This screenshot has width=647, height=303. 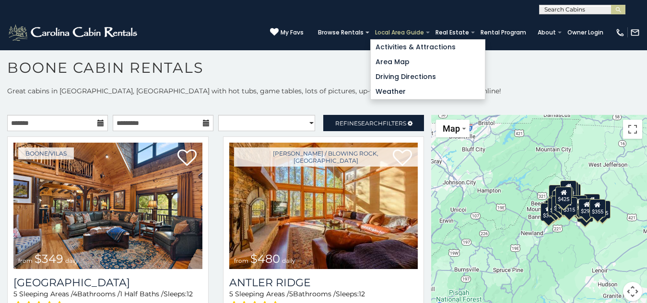 What do you see at coordinates (585, 213) in the screenshot?
I see `div: $350` at bounding box center [585, 213].